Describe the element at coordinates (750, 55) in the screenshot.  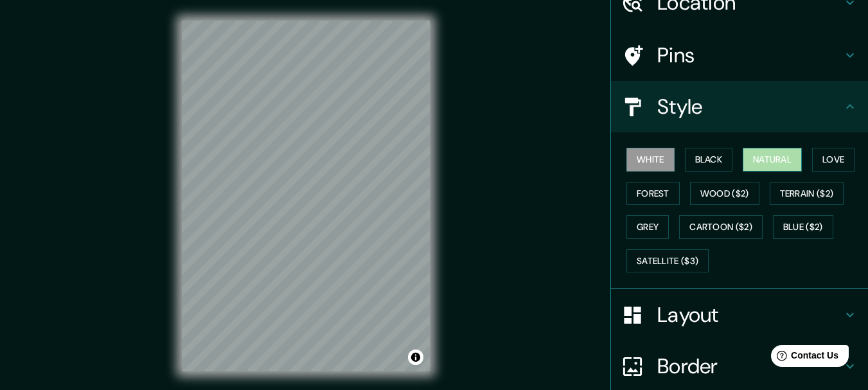
I see `h4: Pins` at that location.